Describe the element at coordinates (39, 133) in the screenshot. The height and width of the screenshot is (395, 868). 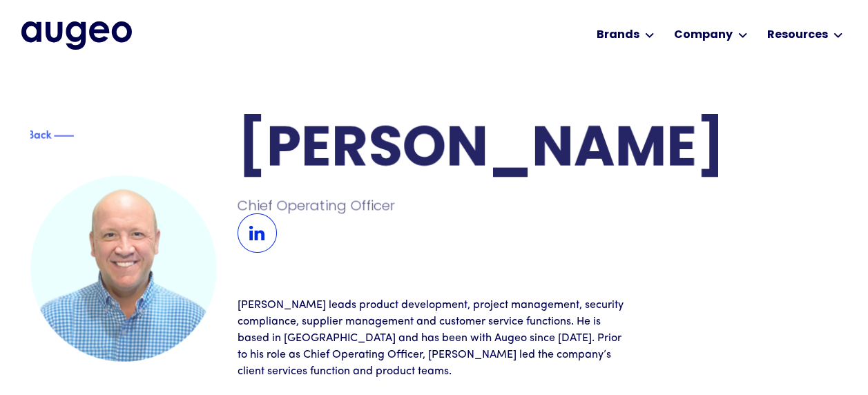
I see `div: Back` at that location.